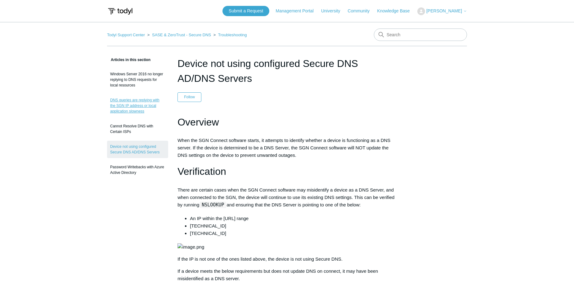 The height and width of the screenshot is (287, 574). I want to click on li: Troubleshooting, so click(230, 35).